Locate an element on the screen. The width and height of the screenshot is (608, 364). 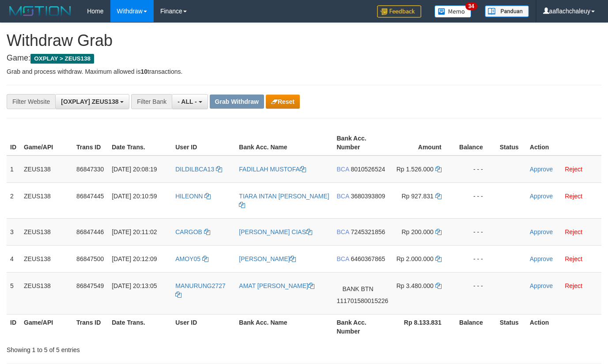
a: Copy 2000000 to clipboard is located at coordinates (438, 259).